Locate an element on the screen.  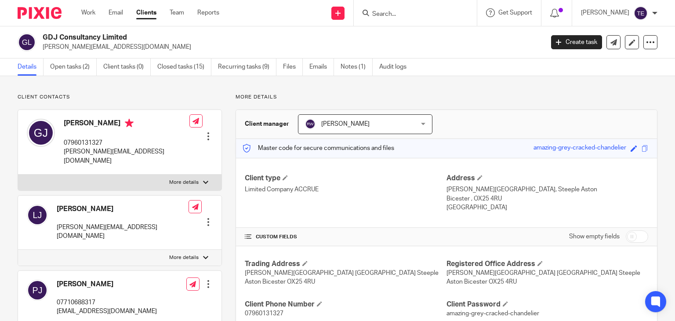
a: Audit logs is located at coordinates (396, 67).